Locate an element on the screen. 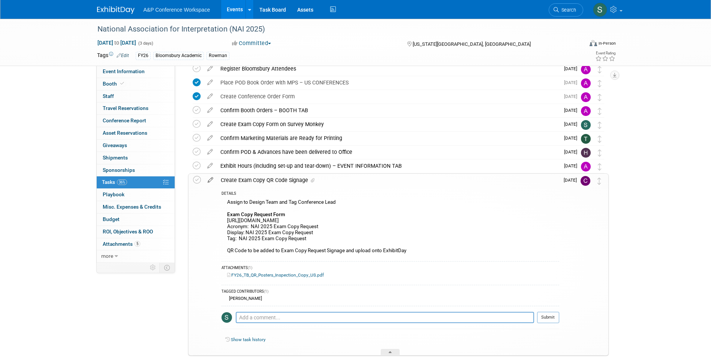 The width and height of the screenshot is (711, 358). img: ExhibitDay is located at coordinates (116, 10).